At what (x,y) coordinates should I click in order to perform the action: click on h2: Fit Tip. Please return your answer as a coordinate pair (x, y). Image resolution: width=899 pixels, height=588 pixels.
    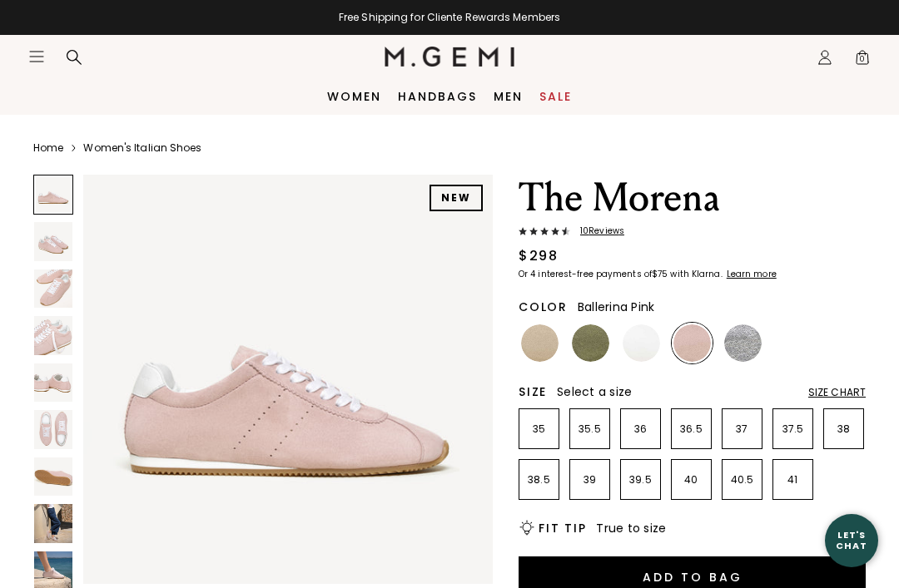
    Looking at the image, I should click on (562, 529).